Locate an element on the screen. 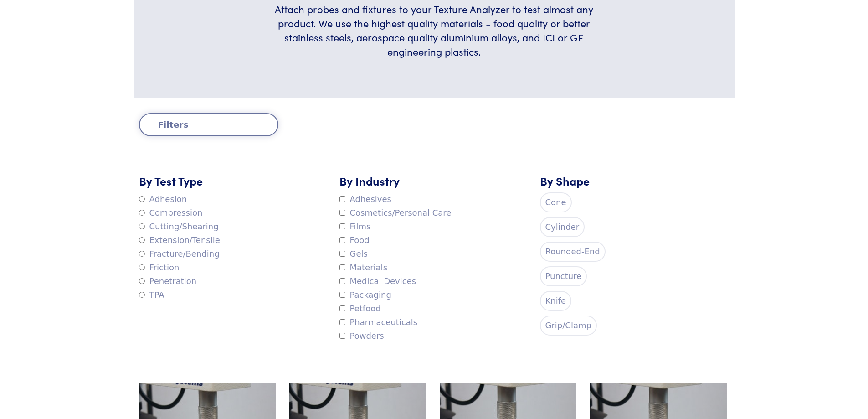  input: Food is located at coordinates (342, 240).